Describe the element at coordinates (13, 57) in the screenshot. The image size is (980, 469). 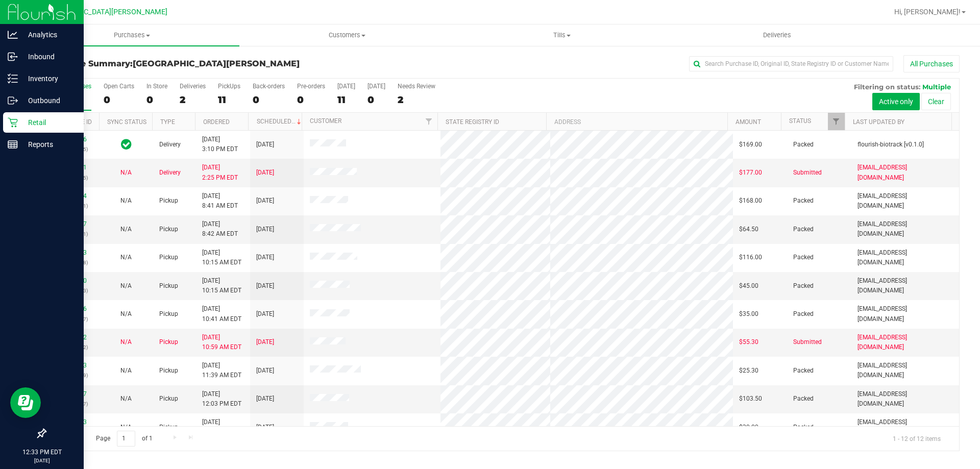
I see `inline-svg: Inbound` at that location.